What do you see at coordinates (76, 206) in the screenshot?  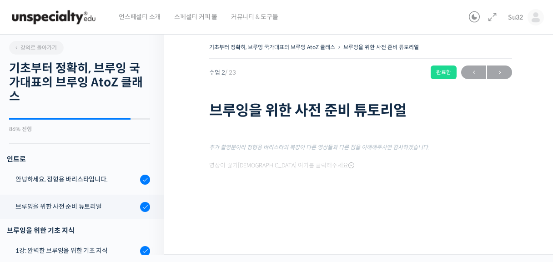 I see `div: 브루잉을 위한 사전 준비 튜토리얼` at bounding box center [76, 206].